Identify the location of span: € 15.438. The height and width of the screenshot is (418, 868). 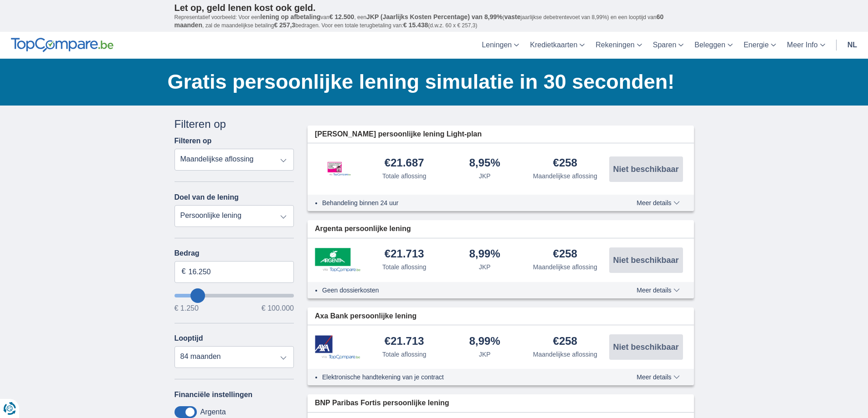
(415, 25).